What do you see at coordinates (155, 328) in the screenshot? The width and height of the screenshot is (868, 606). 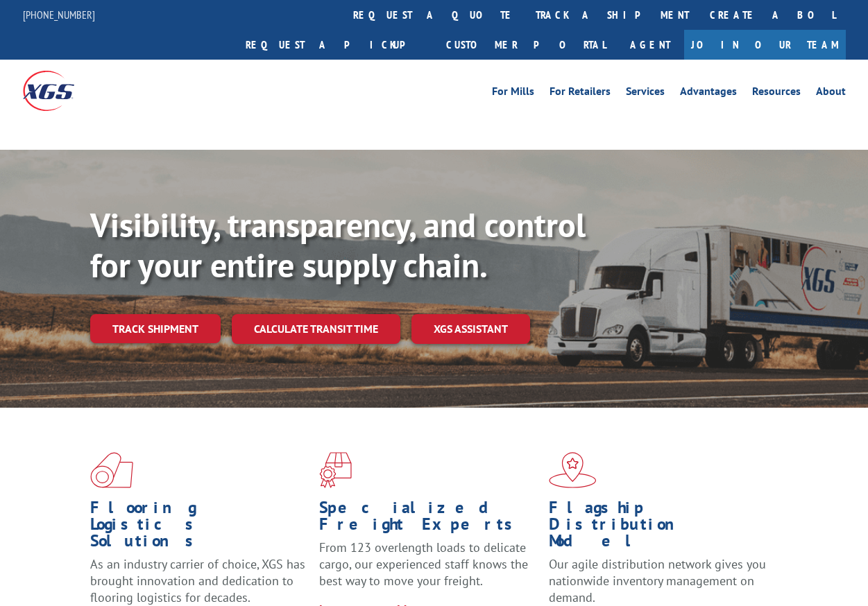 I see `a: Track shipment` at bounding box center [155, 328].